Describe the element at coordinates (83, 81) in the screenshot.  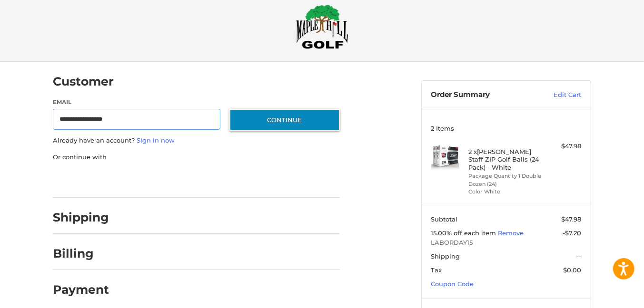
I see `h2: Customer` at that location.